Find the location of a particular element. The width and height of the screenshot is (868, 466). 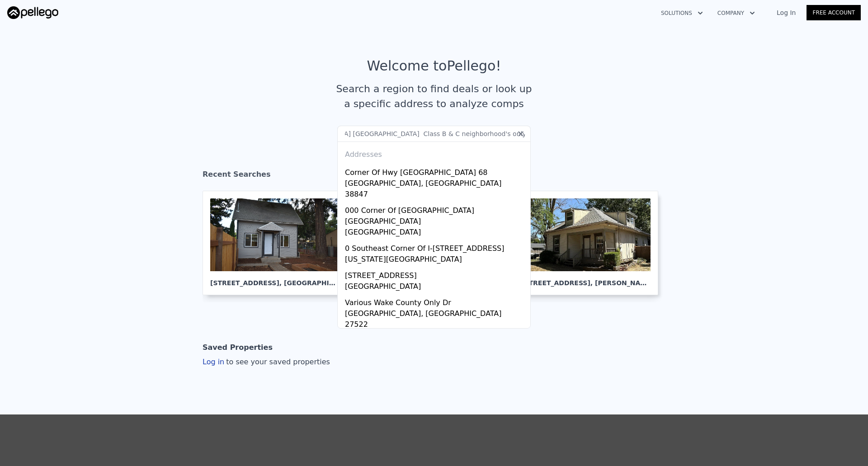

div: Recent Searches is located at coordinates (434, 177).